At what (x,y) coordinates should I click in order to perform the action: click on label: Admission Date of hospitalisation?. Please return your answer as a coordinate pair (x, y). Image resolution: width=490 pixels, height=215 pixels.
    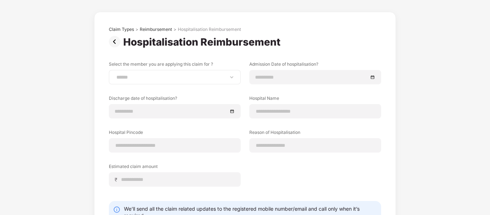
    Looking at the image, I should click on (315, 65).